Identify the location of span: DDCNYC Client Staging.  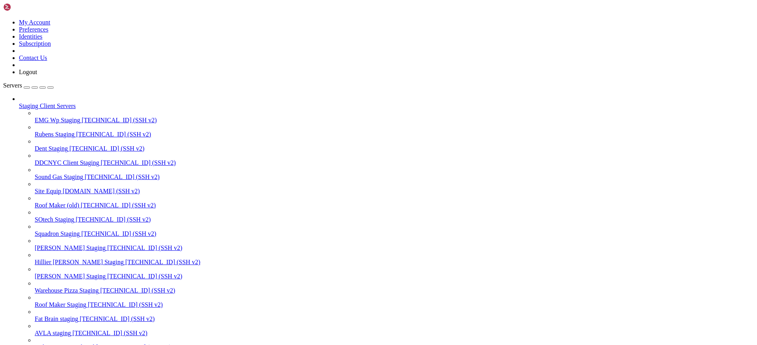
(67, 162).